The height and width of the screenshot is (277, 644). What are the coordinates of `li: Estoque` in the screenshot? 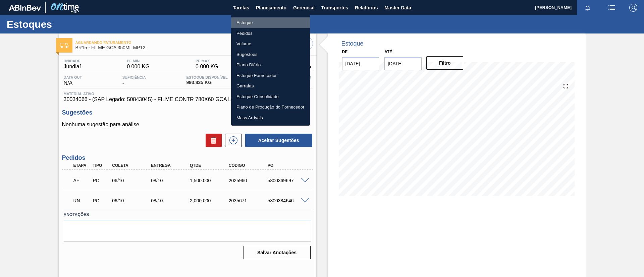 It's located at (270, 23).